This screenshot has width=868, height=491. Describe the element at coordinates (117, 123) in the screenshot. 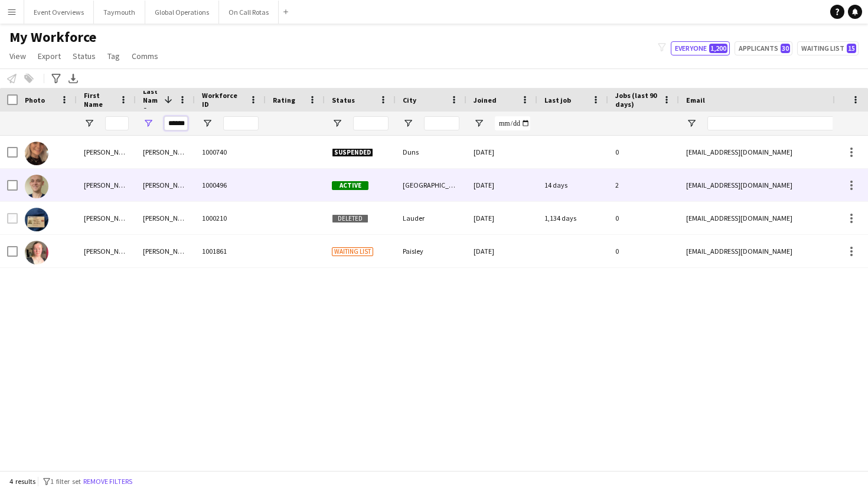

I see `input: First Name Filter Input` at that location.